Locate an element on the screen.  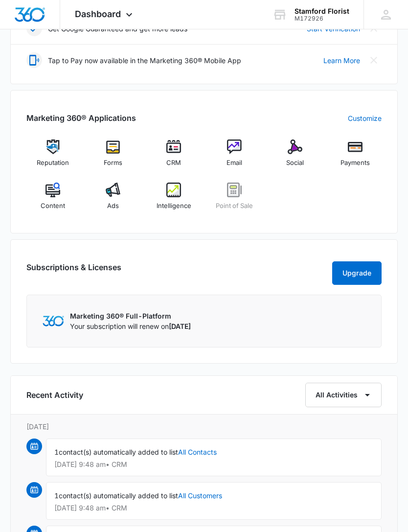
span: Point of Sale is located at coordinates (234, 206).